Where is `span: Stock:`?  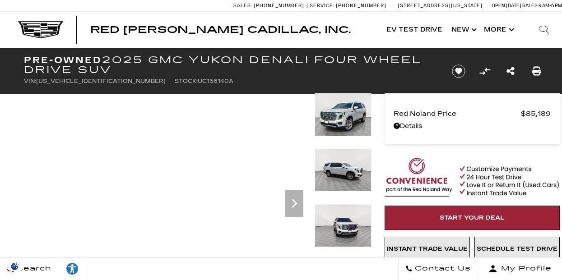
span: Stock: is located at coordinates (186, 81).